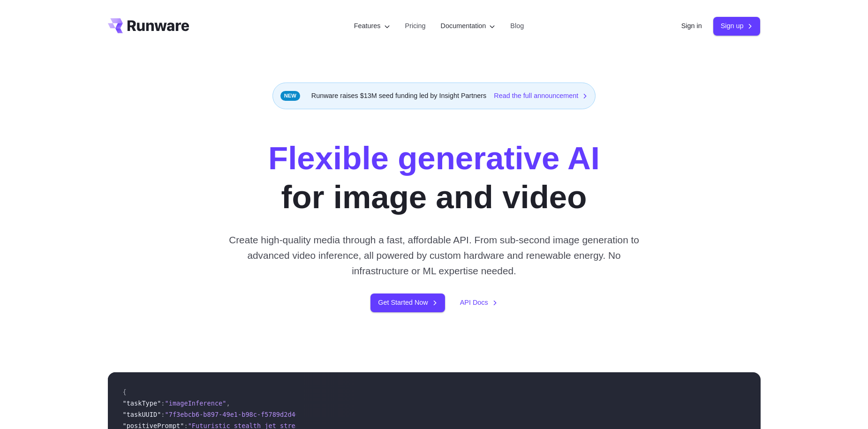 This screenshot has height=429, width=868. I want to click on span: "7f3ebcb6-b897-49e1-b98c-f5789d2d40d7", so click(237, 414).